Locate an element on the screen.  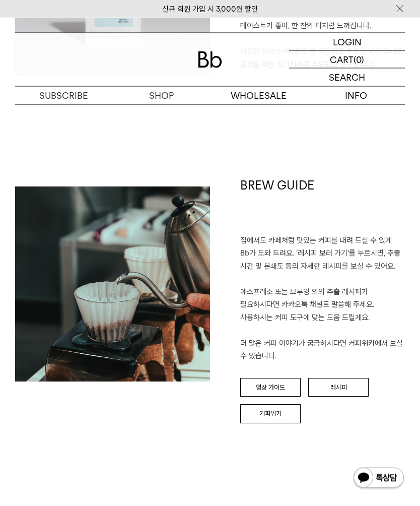
p: SHOP is located at coordinates (162, 95).